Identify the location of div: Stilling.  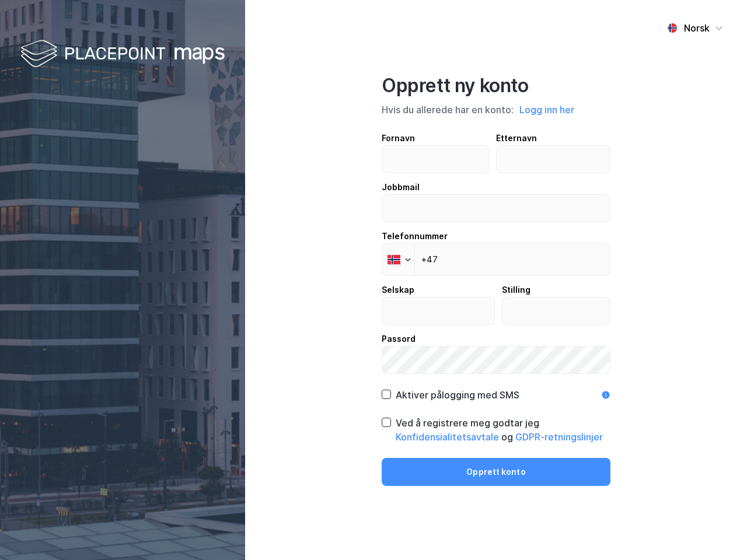
(556, 290).